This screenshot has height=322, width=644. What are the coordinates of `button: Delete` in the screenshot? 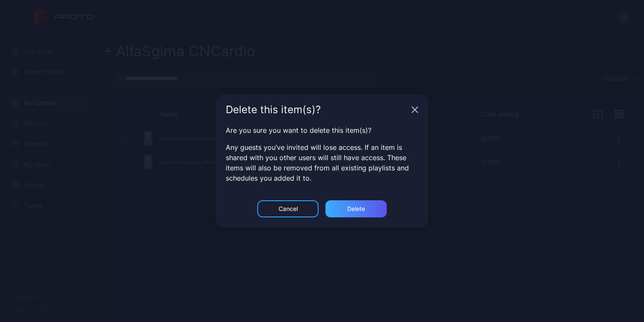 It's located at (356, 209).